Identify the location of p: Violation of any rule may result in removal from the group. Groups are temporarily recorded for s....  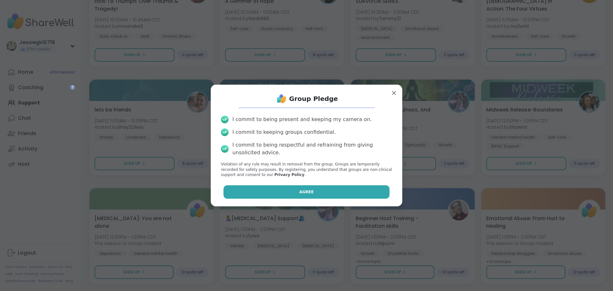
(307, 170).